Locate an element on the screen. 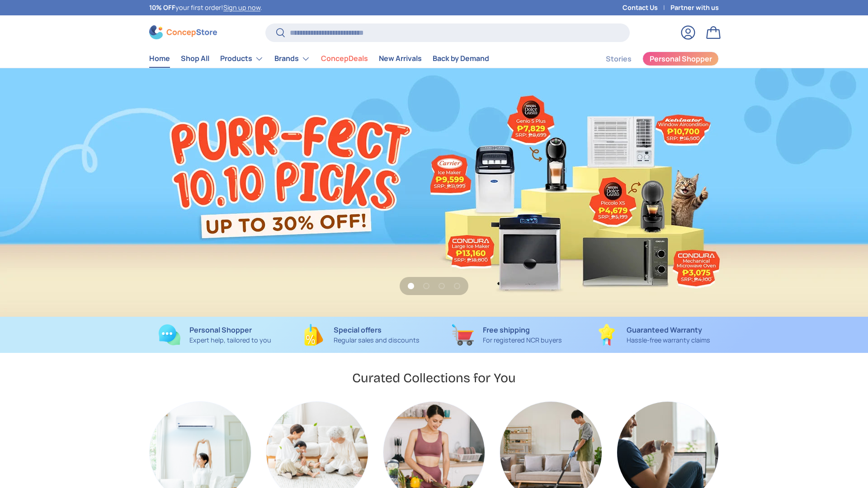  summary: Products is located at coordinates (242, 59).